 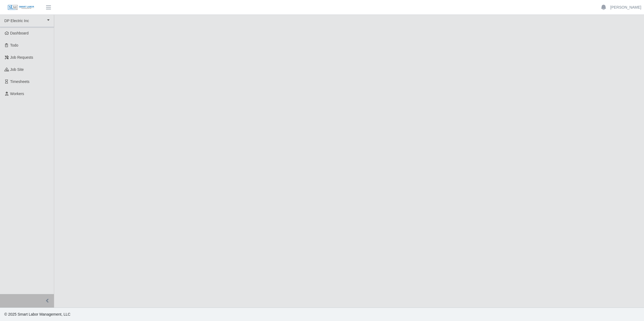 What do you see at coordinates (37, 315) in the screenshot?
I see `span: © 2025 Smart Labor Management, LLC` at bounding box center [37, 315].